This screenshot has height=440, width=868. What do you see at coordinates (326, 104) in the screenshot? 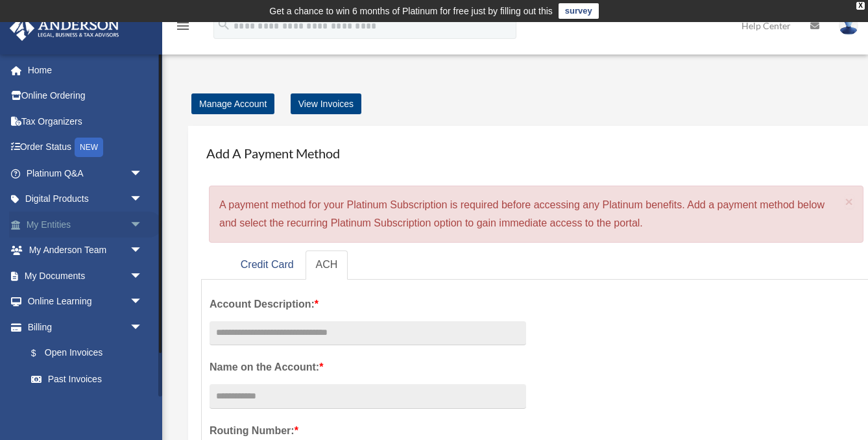
I see `a: View Invoices` at bounding box center [326, 104].